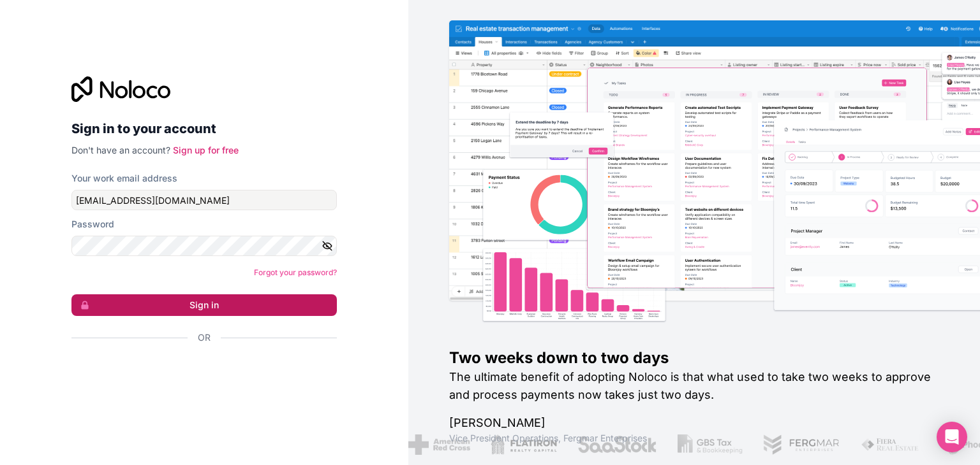 The image size is (980, 465). What do you see at coordinates (204, 129) in the screenshot?
I see `h2: Sign in to your account` at bounding box center [204, 129].